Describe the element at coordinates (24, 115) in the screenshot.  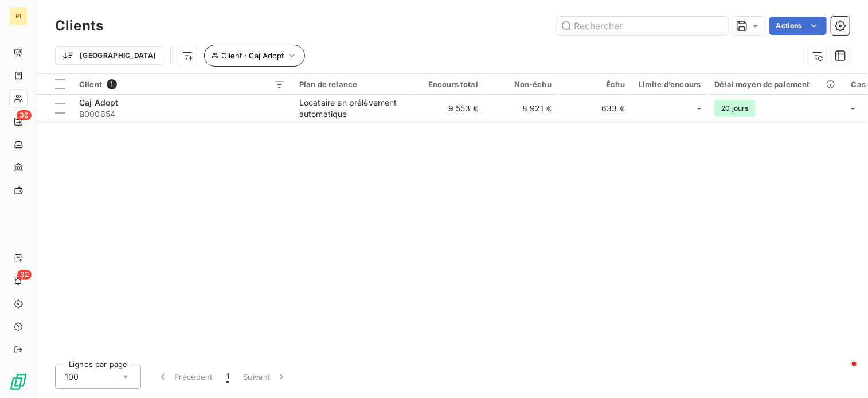
I see `span: 36` at that location.